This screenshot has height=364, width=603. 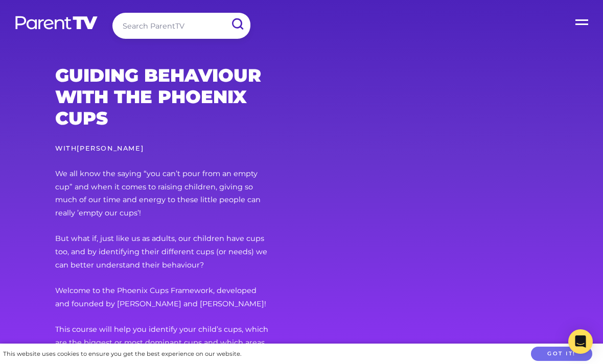 I want to click on p: But what if, just like us as adults, our children have cups too, and by identifying their differe..., so click(x=162, y=252).